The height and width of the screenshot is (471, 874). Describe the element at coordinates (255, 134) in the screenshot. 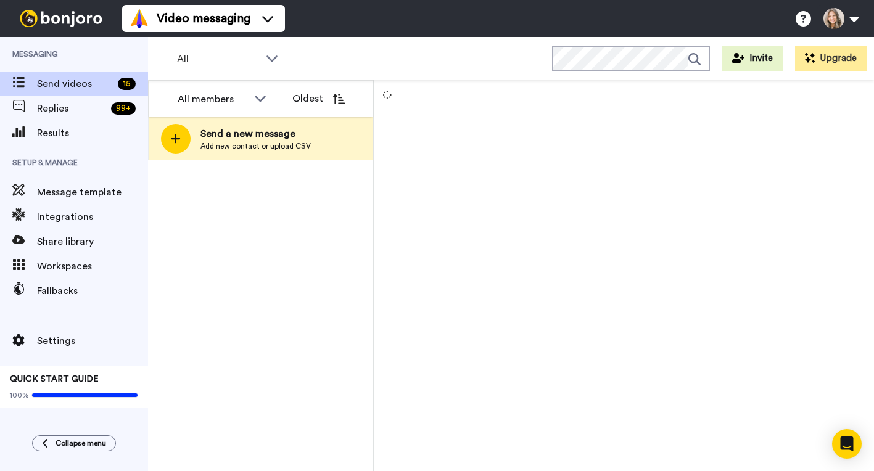

I see `span: Send a new message` at that location.